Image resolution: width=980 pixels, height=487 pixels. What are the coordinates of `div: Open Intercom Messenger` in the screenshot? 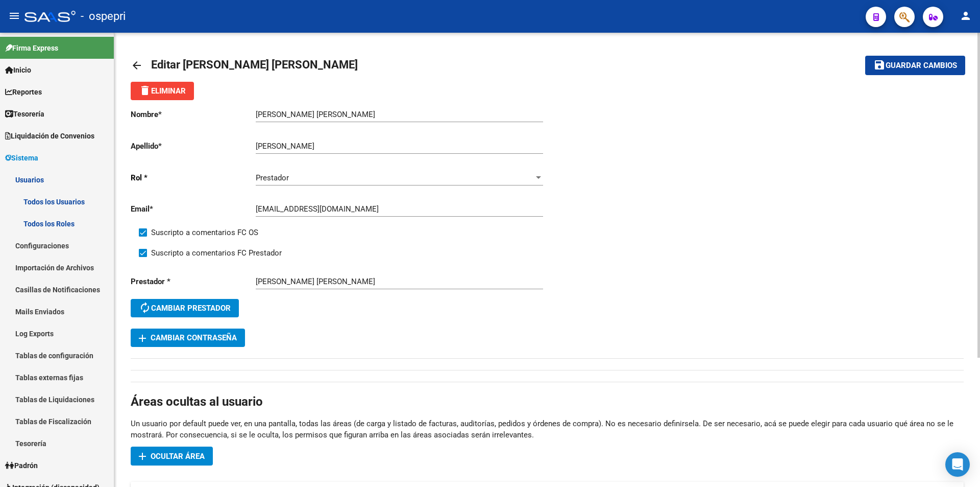 It's located at (958, 464).